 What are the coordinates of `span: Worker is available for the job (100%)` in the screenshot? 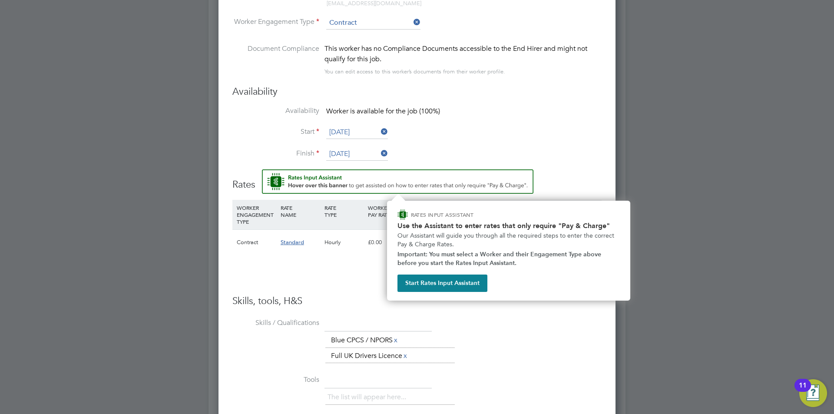 It's located at (383, 111).